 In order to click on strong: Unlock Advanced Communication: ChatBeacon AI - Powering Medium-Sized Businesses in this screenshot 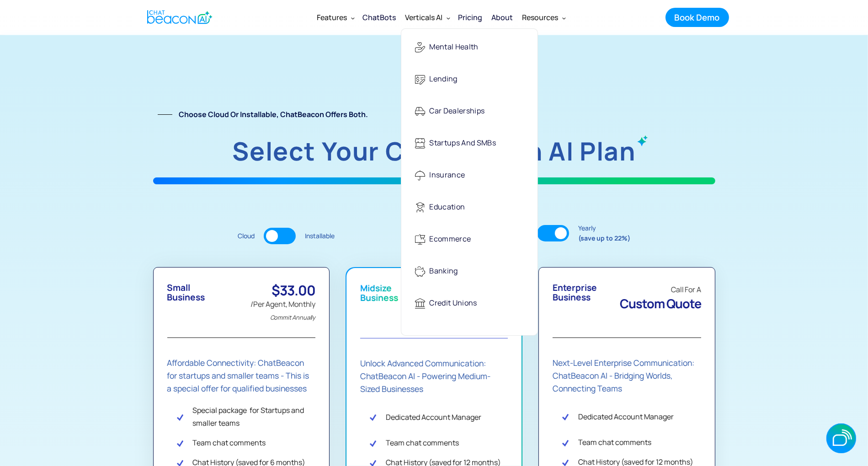, I will do `click(425, 376)`.